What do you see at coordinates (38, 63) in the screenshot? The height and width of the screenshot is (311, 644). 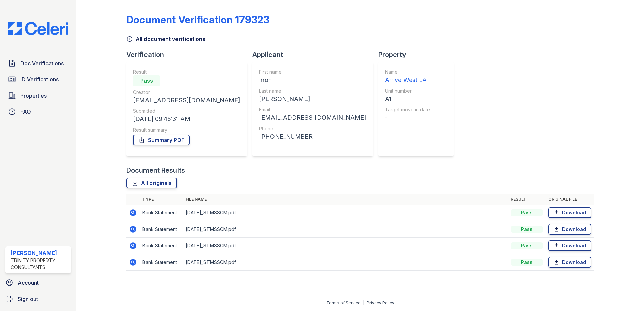 I see `a: Doc Verifications` at bounding box center [38, 63].